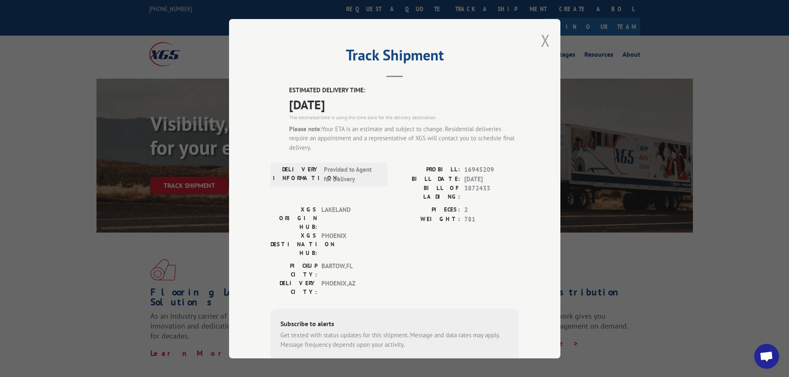 The height and width of the screenshot is (377, 789). I want to click on label: XGS ORIGIN HUB:, so click(294, 218).